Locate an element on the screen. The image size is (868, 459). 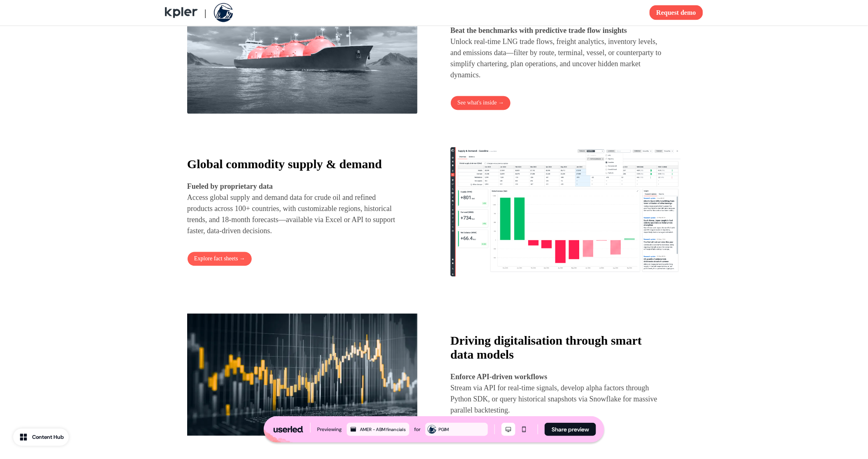
button: Request demo is located at coordinates (676, 13).